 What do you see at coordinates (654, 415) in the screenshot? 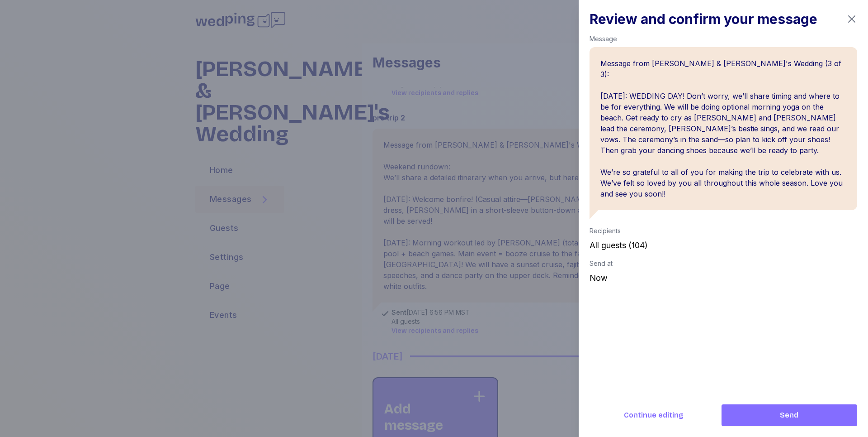
I see `button: Continue editing` at bounding box center [654, 415].